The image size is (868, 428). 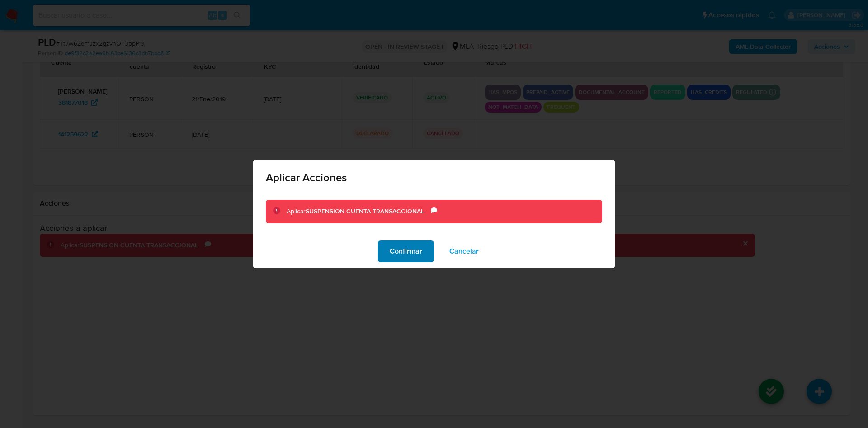 I want to click on span: Confirmar, so click(x=406, y=251).